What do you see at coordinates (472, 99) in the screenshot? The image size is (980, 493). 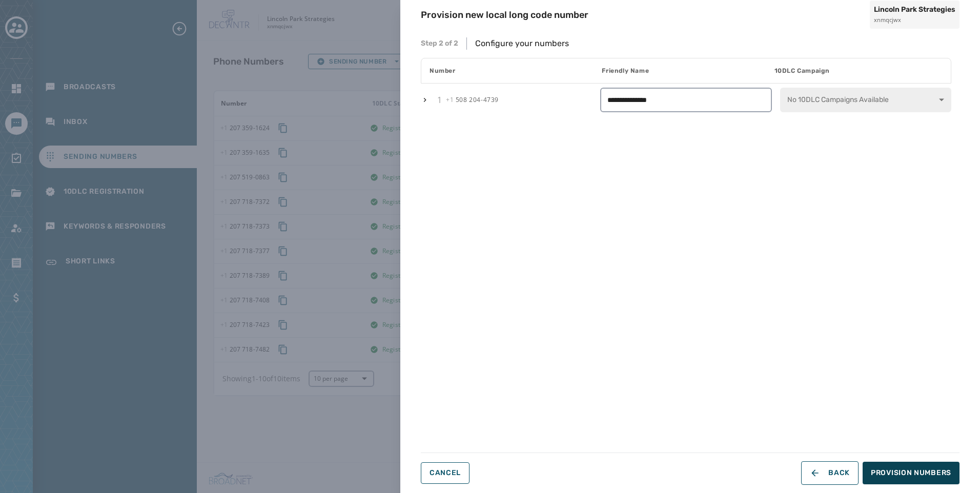 I see `span: 508 204 - 4739` at bounding box center [472, 99].